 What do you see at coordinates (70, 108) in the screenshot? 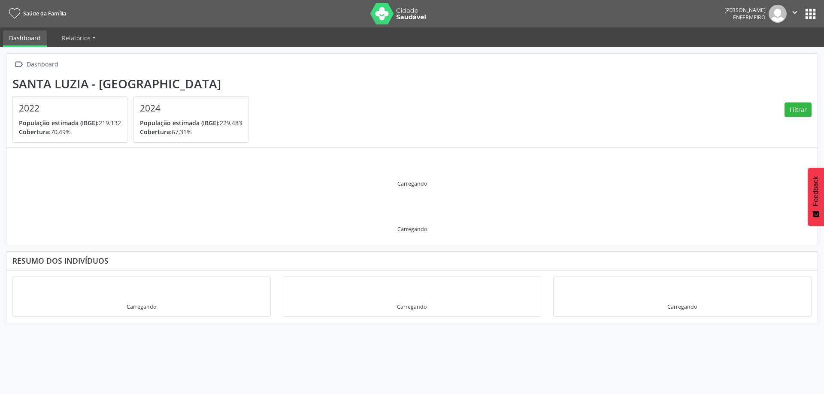
I see `h4: 2022` at bounding box center [70, 108].